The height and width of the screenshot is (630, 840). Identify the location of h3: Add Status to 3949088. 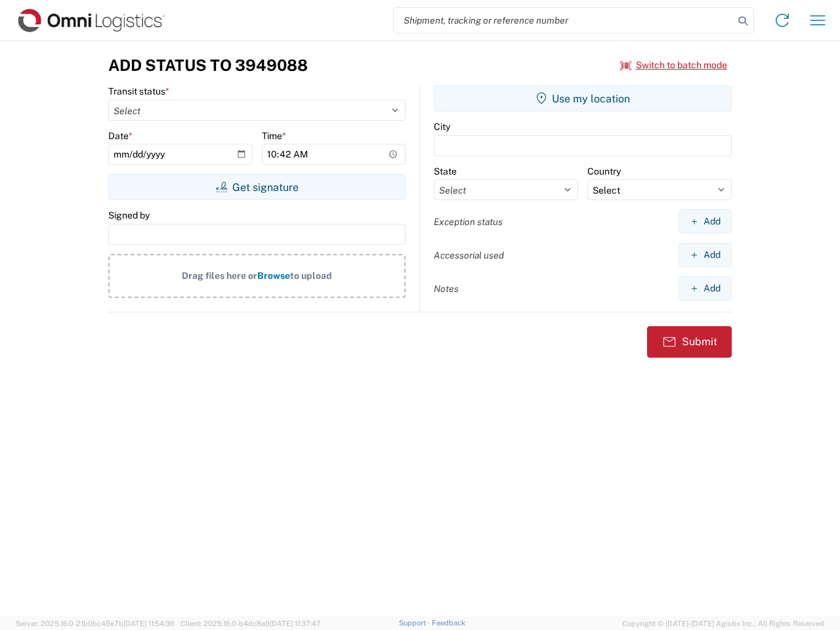
(208, 65).